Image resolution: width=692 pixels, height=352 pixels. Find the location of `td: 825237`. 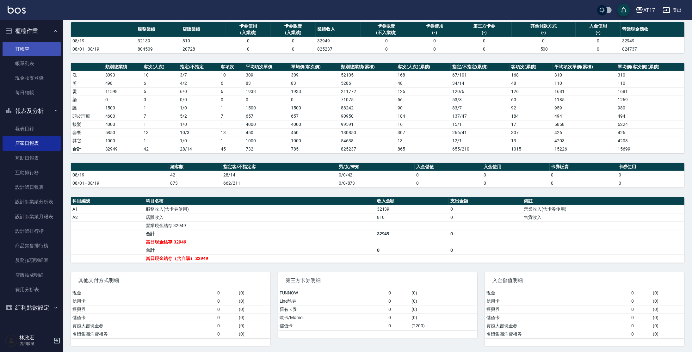

td: 825237 is located at coordinates (338, 49).